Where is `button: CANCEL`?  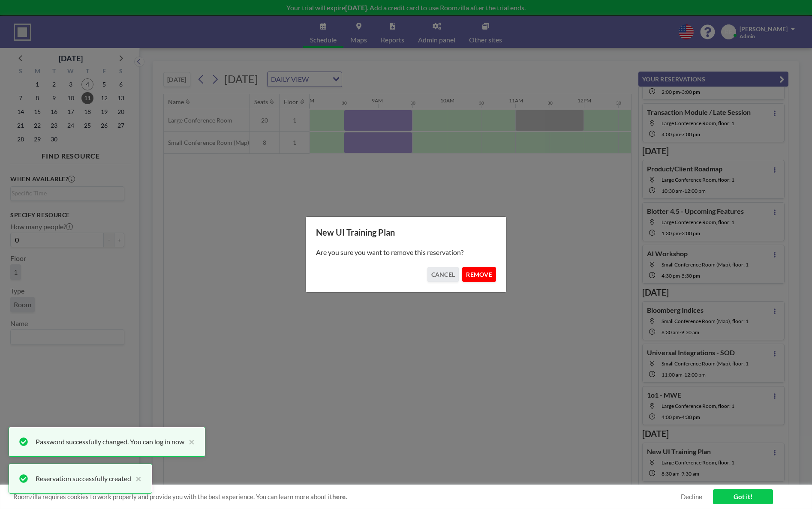
button: CANCEL is located at coordinates (443, 274).